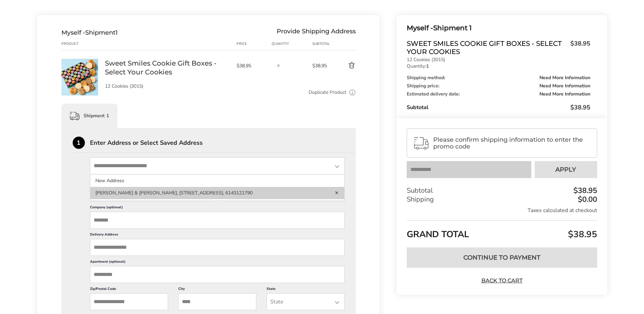  Describe the element at coordinates (223, 143) in the screenshot. I see `div: Enter Address or Select Saved Address` at that location.